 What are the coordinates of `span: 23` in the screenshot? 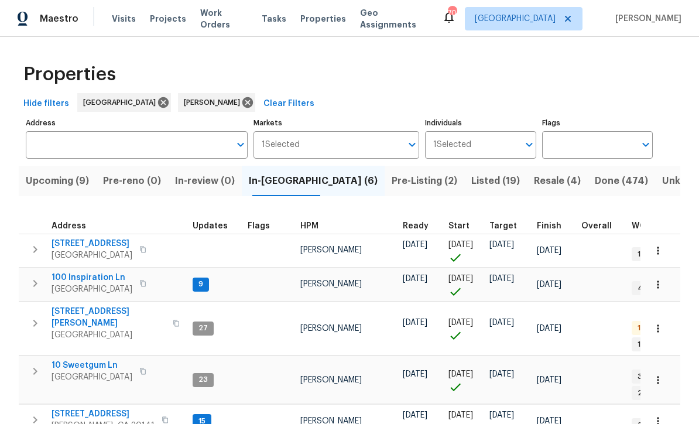 It's located at (203, 379).